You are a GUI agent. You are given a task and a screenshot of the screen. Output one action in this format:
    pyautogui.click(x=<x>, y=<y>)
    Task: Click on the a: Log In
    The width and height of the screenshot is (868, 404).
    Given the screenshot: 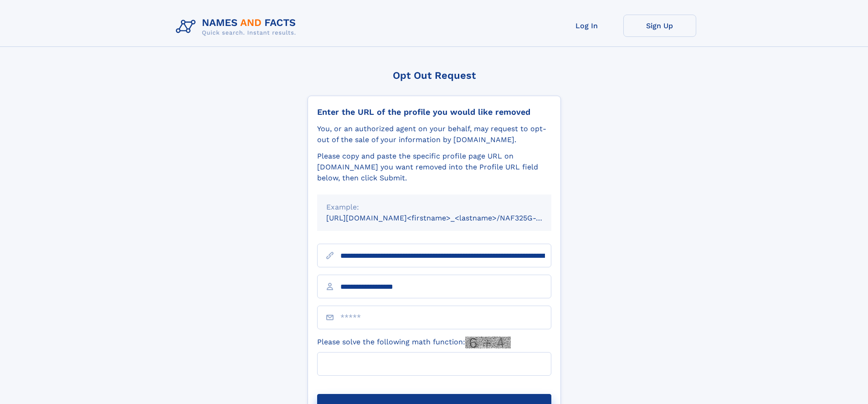 What is the action you would take?
    pyautogui.click(x=587, y=26)
    